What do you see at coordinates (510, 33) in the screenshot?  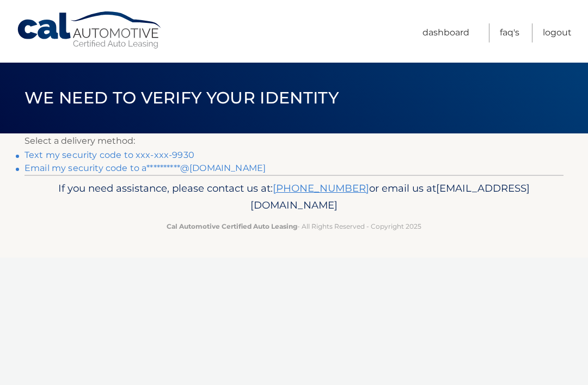 I see `a: FAQ's` at bounding box center [510, 33].